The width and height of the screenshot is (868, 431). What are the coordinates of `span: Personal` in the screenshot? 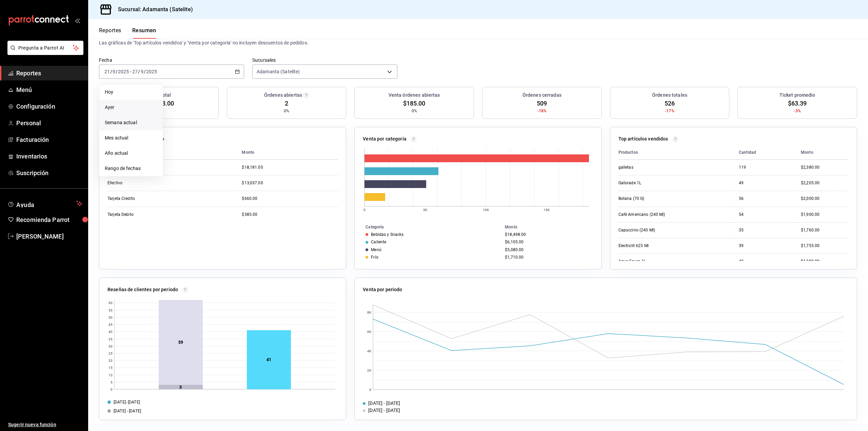 It's located at (50, 123).